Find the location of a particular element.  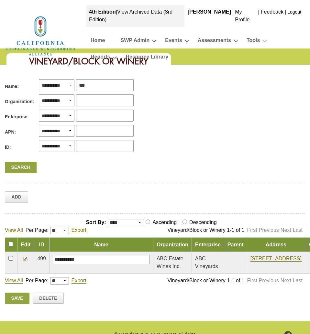

img: Edit is located at coordinates (26, 259).